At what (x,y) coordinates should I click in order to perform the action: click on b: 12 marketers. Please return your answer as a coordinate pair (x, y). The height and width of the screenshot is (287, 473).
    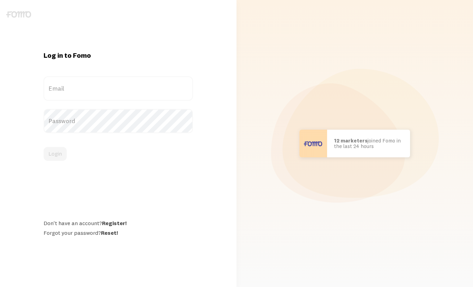
    Looking at the image, I should click on (351, 140).